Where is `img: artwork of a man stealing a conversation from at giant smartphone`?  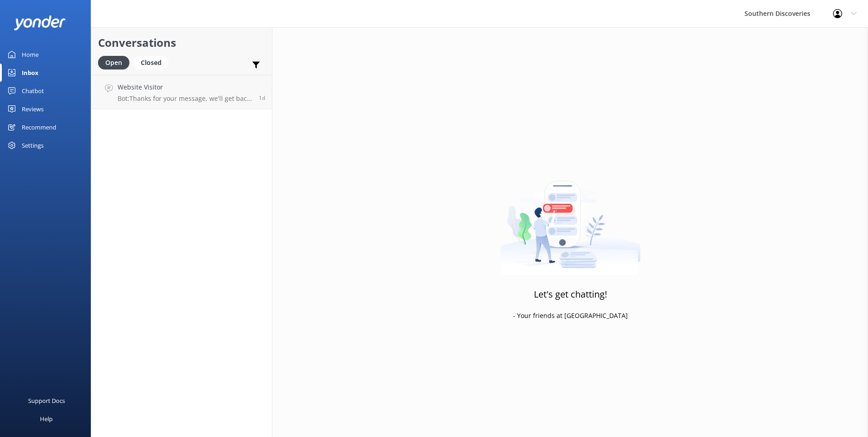 img: artwork of a man stealing a conversation from at giant smartphone is located at coordinates (570, 219).